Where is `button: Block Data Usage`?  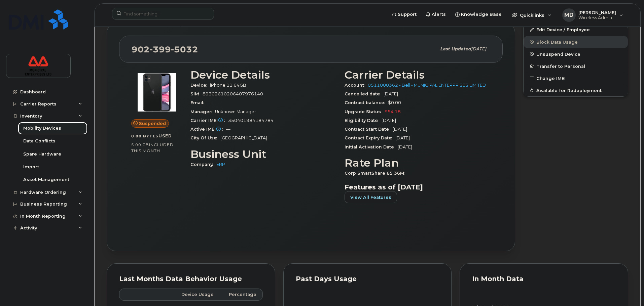 button: Block Data Usage is located at coordinates (576, 42).